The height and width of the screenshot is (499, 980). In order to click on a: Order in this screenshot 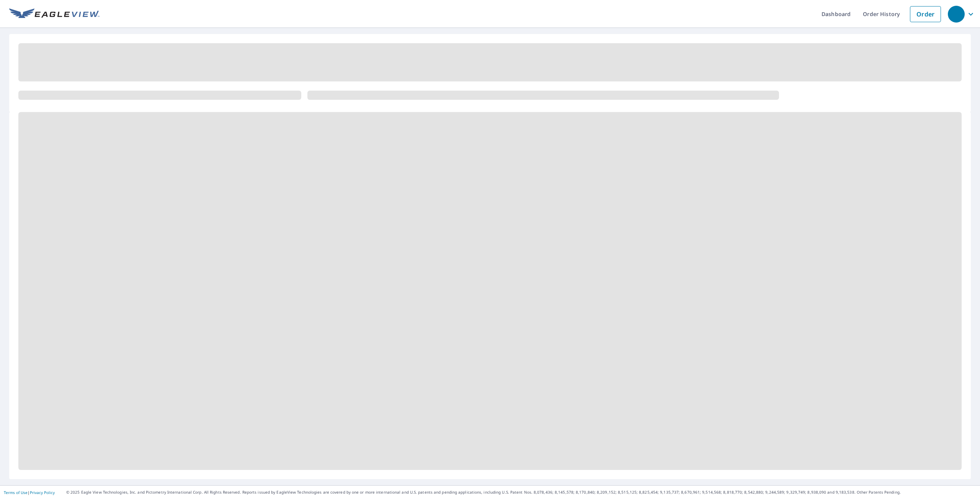, I will do `click(925, 14)`.